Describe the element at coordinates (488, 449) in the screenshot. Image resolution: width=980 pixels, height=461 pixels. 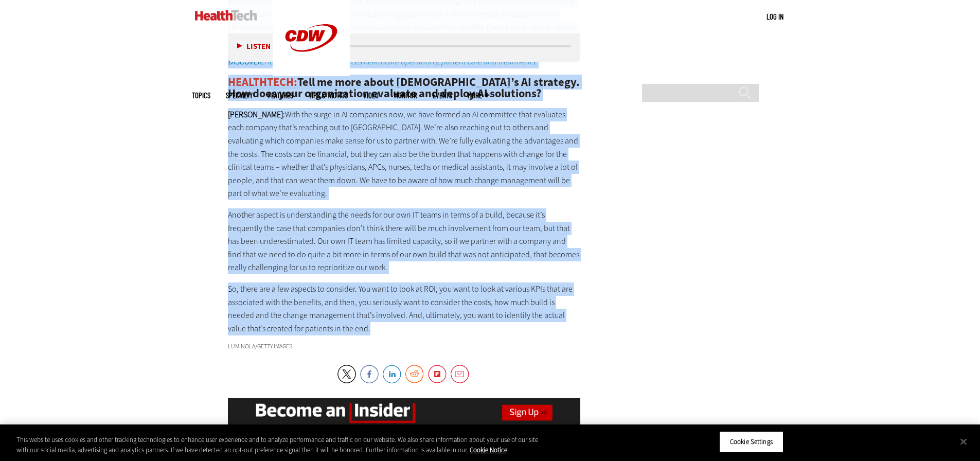
I see `a: More information about your privacy` at that location.